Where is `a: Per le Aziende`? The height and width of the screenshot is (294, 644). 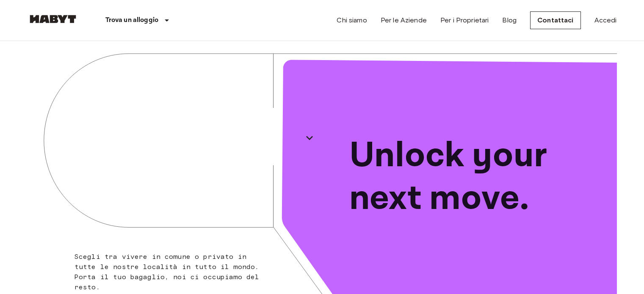 a: Per le Aziende is located at coordinates (404, 20).